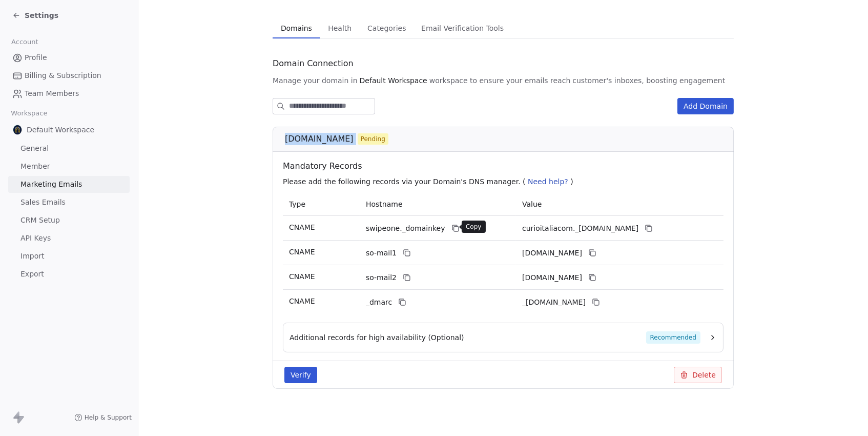 This screenshot has height=436, width=868. Describe the element at coordinates (33, 256) in the screenshot. I see `span: Import` at that location.